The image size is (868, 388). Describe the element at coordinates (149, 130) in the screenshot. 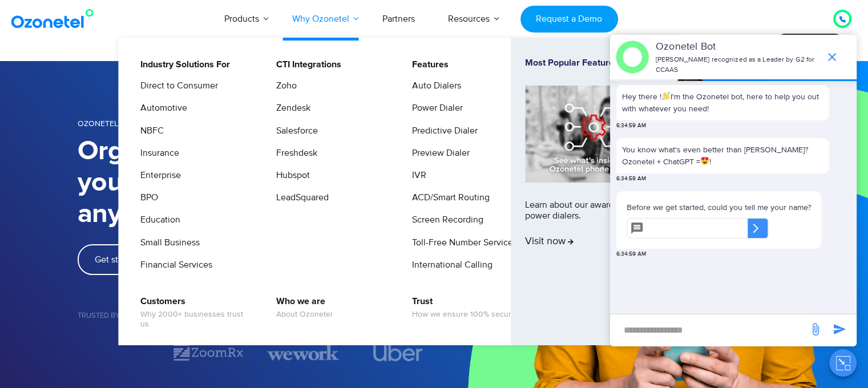

I see `a: NBFC` at that location.